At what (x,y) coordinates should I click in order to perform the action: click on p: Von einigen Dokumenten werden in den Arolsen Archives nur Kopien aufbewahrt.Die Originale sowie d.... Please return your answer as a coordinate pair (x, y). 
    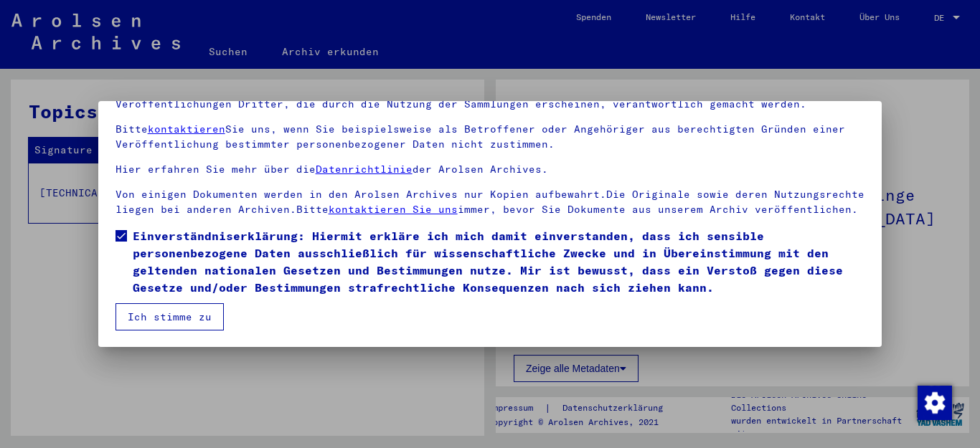
    Looking at the image, I should click on (490, 203).